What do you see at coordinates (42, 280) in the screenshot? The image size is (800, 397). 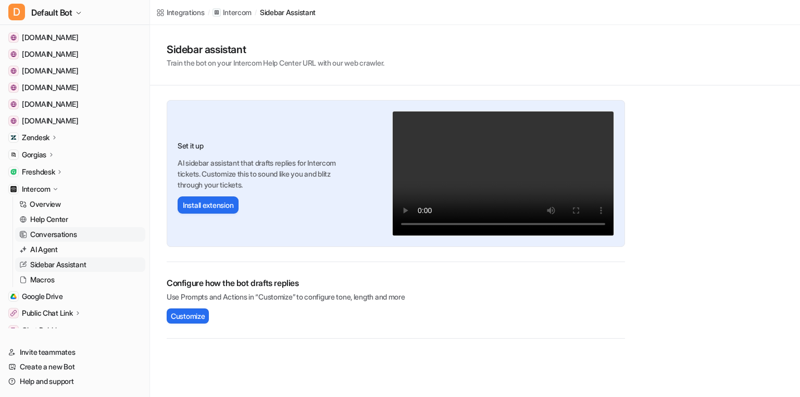 I see `p: Macros` at bounding box center [42, 280].